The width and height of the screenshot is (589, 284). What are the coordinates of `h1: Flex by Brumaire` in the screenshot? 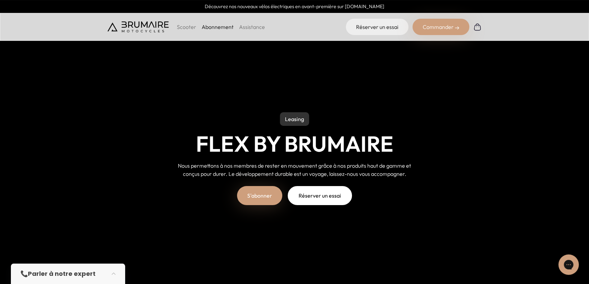 It's located at (295, 144).